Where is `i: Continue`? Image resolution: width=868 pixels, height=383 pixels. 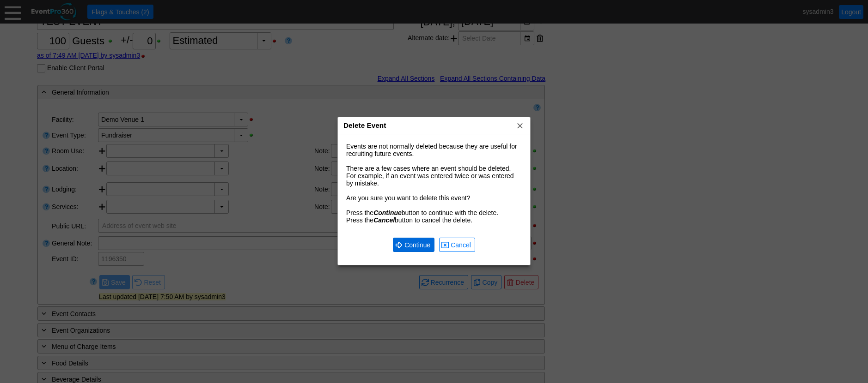 i: Continue is located at coordinates (387, 213).